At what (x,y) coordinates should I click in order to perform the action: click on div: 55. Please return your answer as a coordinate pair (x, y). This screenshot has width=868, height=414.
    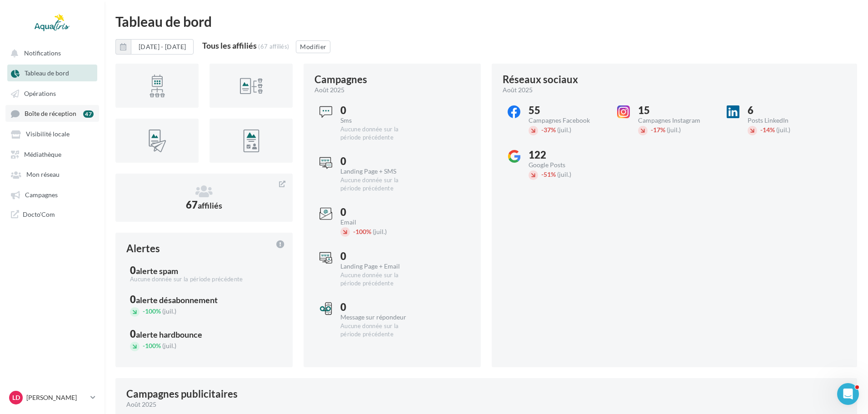
    Looking at the image, I should click on (566, 110).